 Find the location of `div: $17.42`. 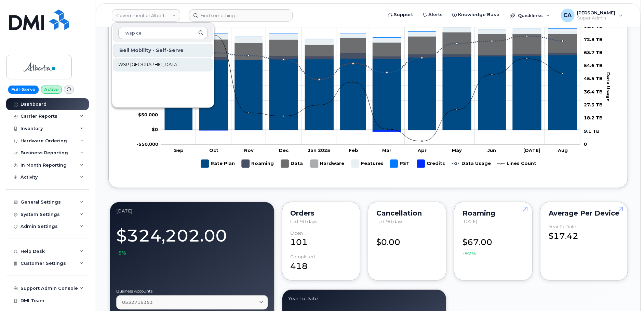

div: $17.42 is located at coordinates (584, 233).